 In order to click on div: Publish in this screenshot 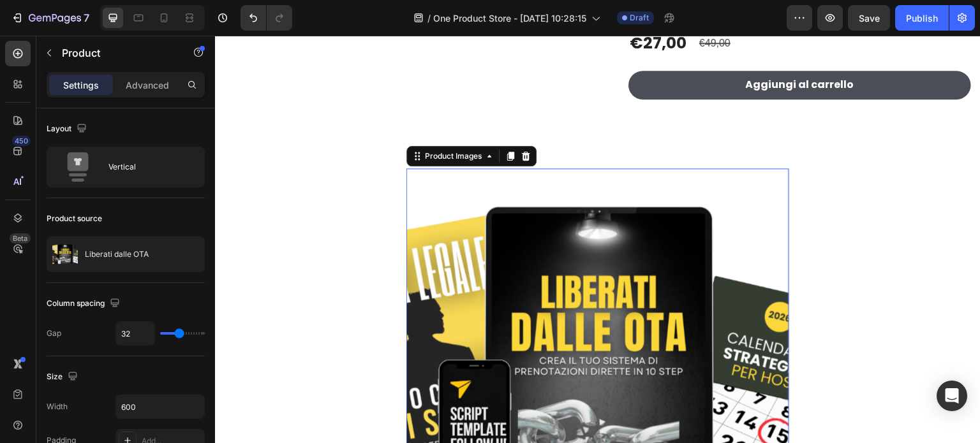, I will do `click(922, 18)`.